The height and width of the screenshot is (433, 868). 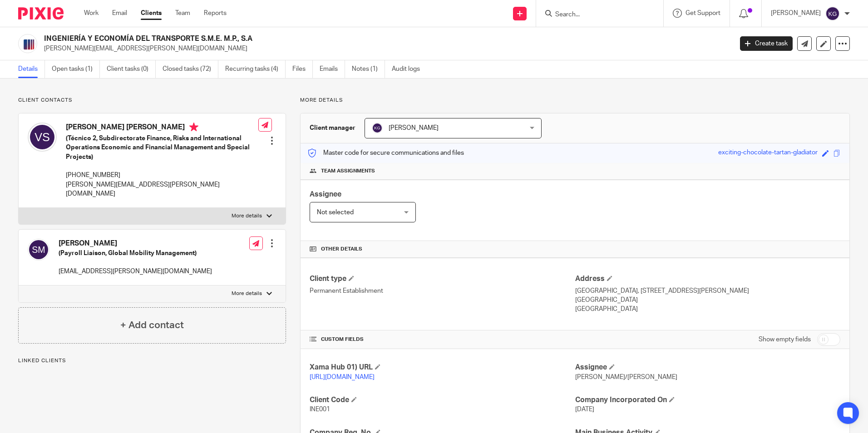 I want to click on a: Create task, so click(x=766, y=43).